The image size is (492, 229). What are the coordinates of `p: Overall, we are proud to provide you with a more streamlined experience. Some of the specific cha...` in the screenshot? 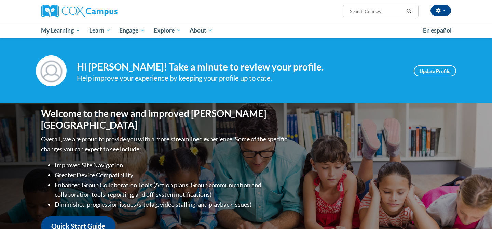 It's located at (165, 144).